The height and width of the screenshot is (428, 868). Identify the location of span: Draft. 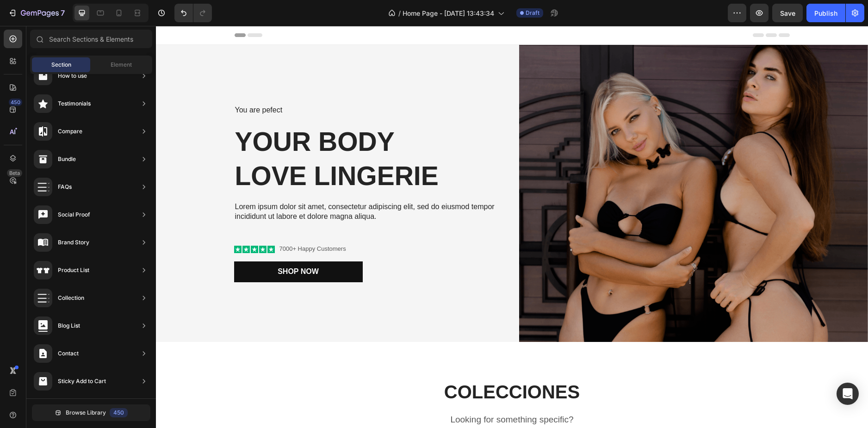
(533, 13).